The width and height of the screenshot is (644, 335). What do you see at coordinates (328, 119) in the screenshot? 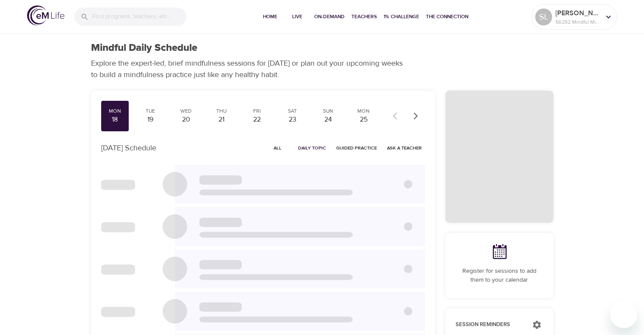
I see `div: 24` at bounding box center [328, 119].